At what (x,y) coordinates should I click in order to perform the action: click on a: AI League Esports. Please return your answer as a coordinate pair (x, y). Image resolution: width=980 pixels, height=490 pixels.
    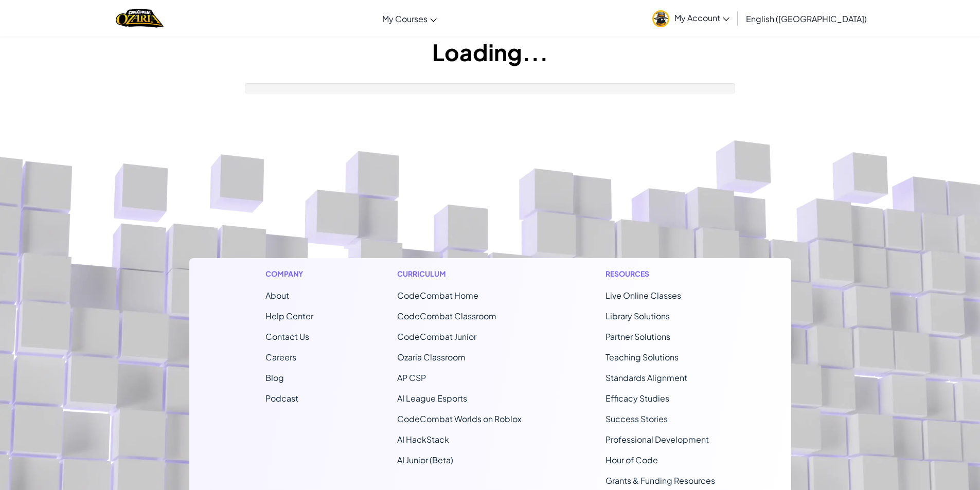
    Looking at the image, I should click on (432, 398).